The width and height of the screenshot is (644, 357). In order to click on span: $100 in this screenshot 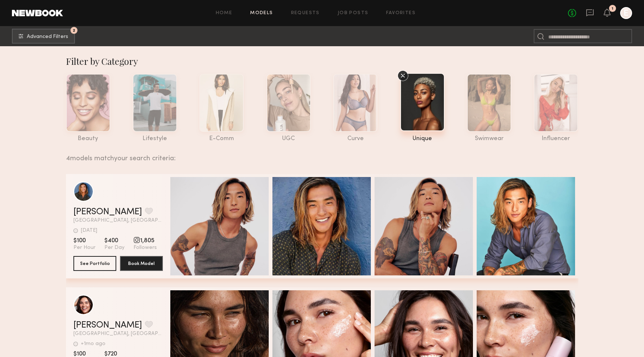, I will do `click(84, 241)`.